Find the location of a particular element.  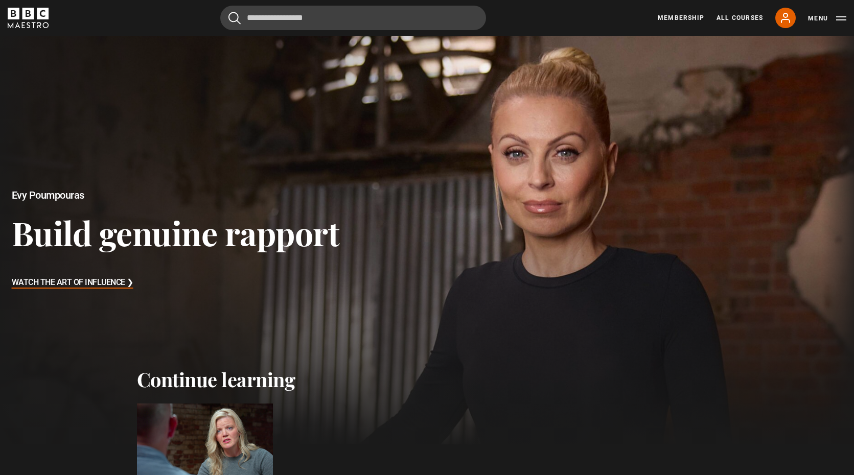

button: Submit the search query is located at coordinates (235, 18).